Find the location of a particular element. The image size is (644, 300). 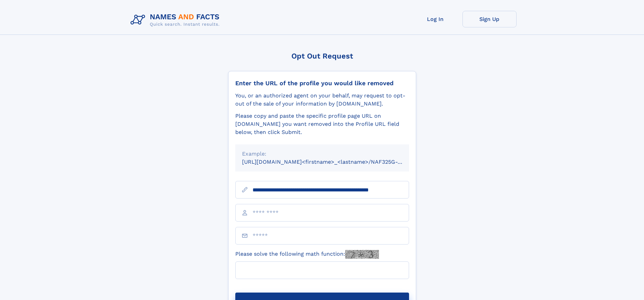

div: You, or an authorized agent on your behalf, may request to opt-out of the sale of your informatio... is located at coordinates (322, 100).